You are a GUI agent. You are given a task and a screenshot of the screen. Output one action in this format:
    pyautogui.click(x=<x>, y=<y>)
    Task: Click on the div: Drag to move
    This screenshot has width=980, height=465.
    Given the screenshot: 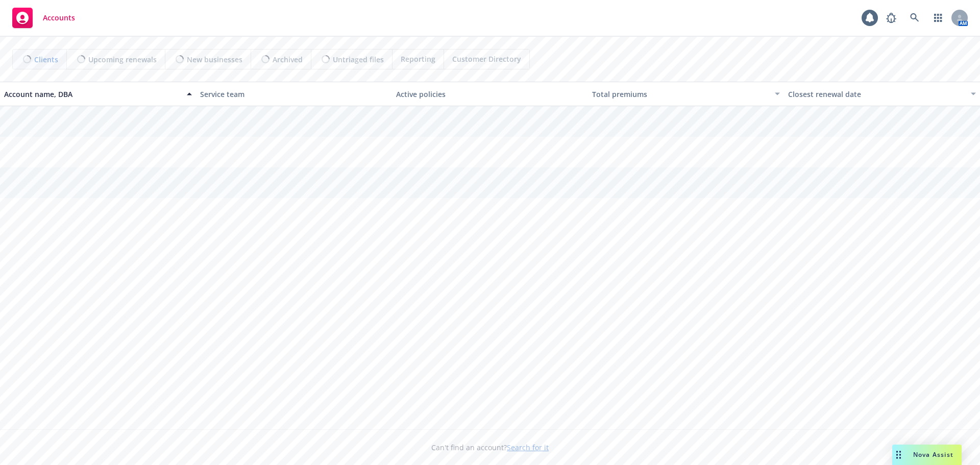 What is the action you would take?
    pyautogui.click(x=898, y=455)
    